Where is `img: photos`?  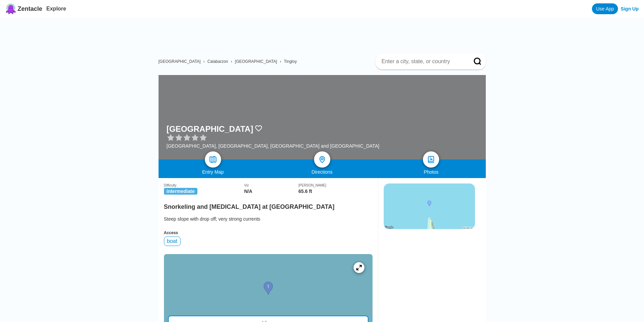 img: photos is located at coordinates (431, 159).